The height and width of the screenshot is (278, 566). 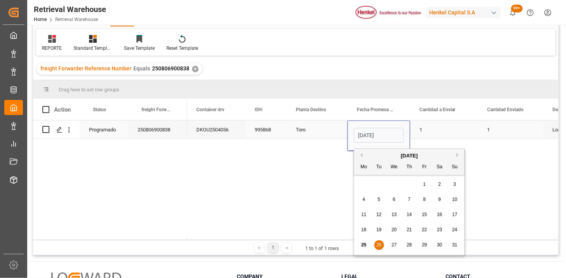 I want to click on span: 22, so click(x=424, y=230).